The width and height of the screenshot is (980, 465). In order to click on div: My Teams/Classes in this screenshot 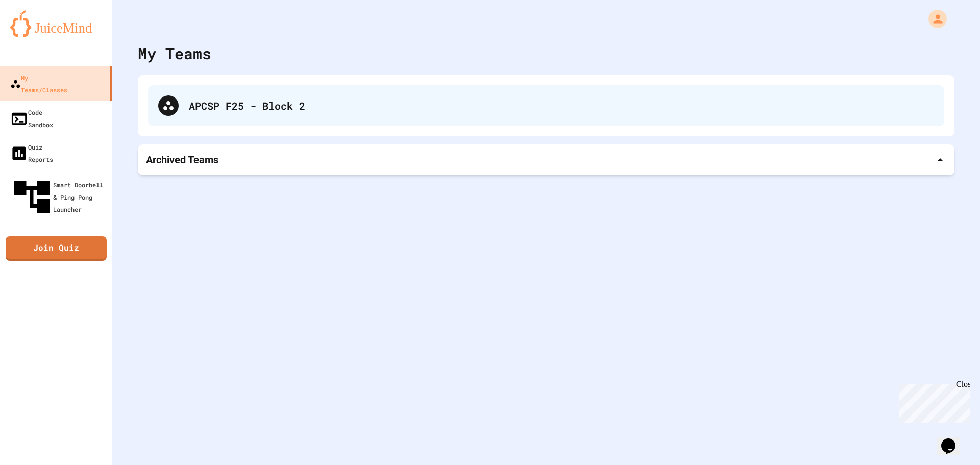, I will do `click(39, 83)`.